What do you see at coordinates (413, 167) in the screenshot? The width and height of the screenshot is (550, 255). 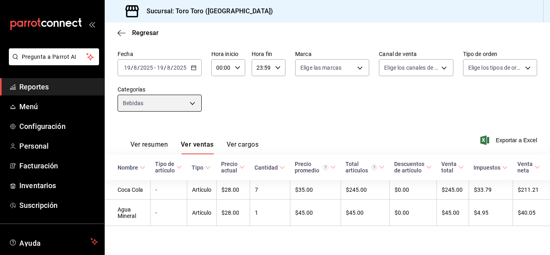 I see `span: Descuentos de artículo` at bounding box center [413, 167].